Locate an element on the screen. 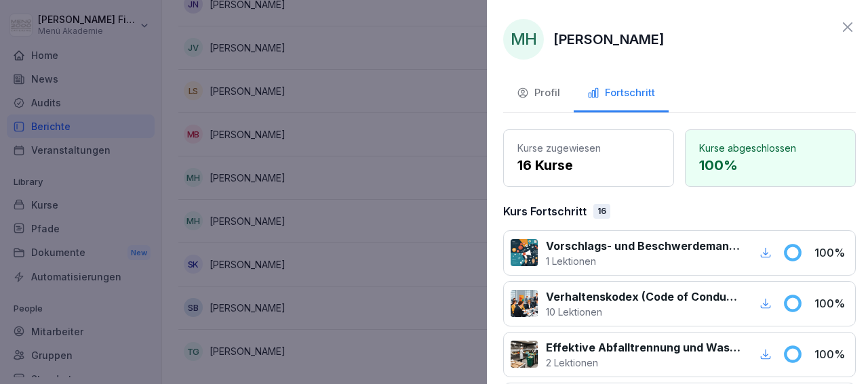  div: Profil is located at coordinates (539, 93).